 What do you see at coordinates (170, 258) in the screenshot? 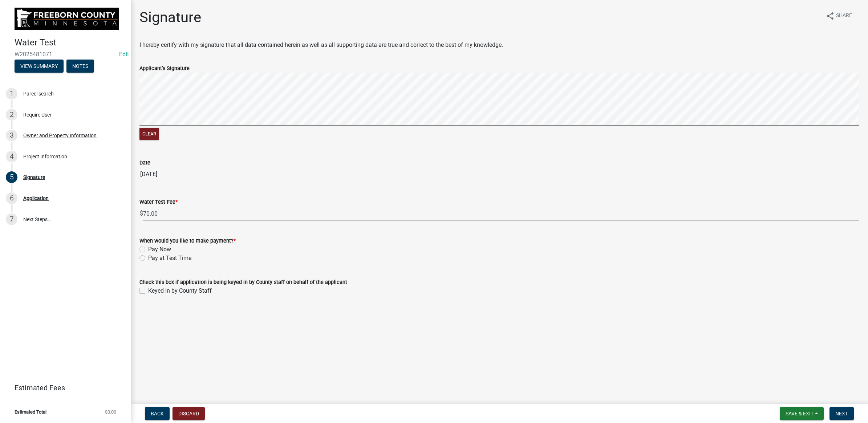
I see `label: Pay at Test Time` at bounding box center [170, 258].